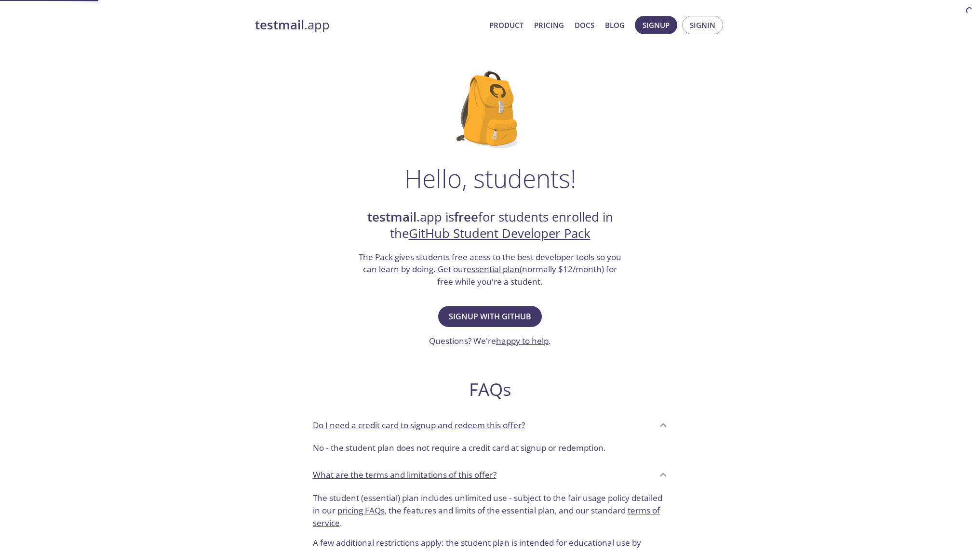 This screenshot has width=980, height=552. Describe the element at coordinates (486, 516) in the screenshot. I see `a: terms of service` at that location.